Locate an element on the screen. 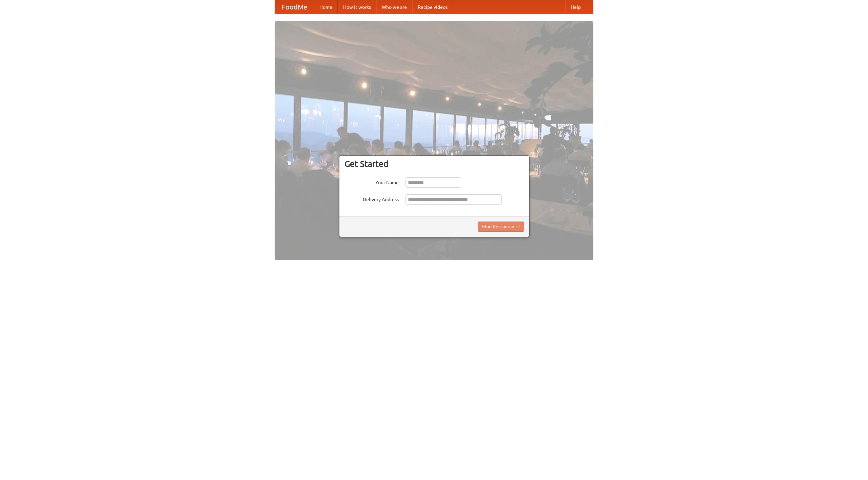  h3: Get Started is located at coordinates (435, 164).